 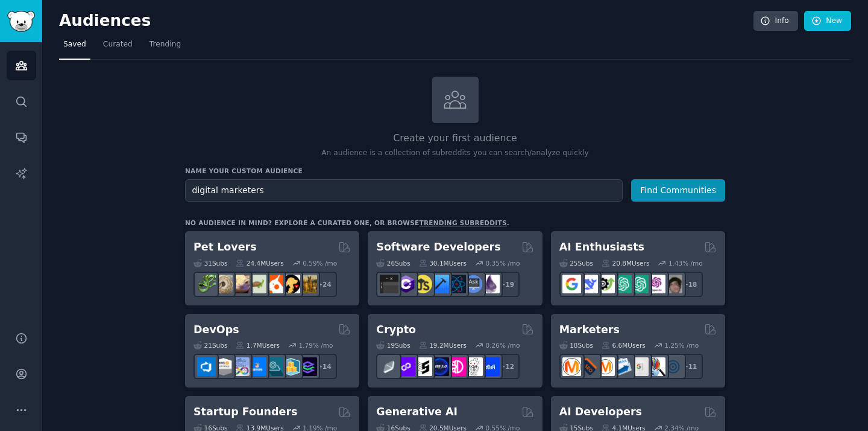 I want to click on input: Pick a short name, like "Digital Marketers" or "Movie-Goers", so click(x=403, y=190).